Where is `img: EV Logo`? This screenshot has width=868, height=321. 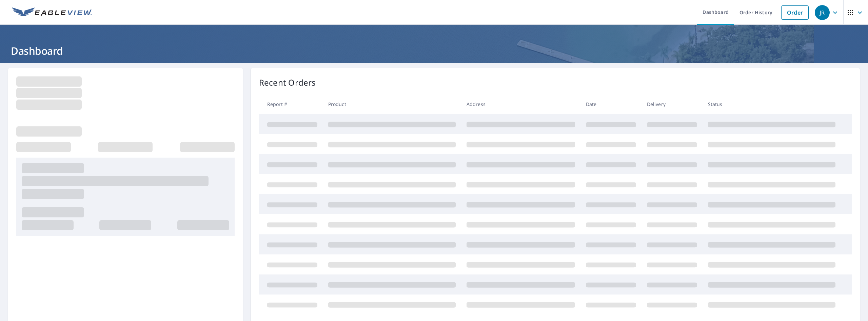
img: EV Logo is located at coordinates (52, 13).